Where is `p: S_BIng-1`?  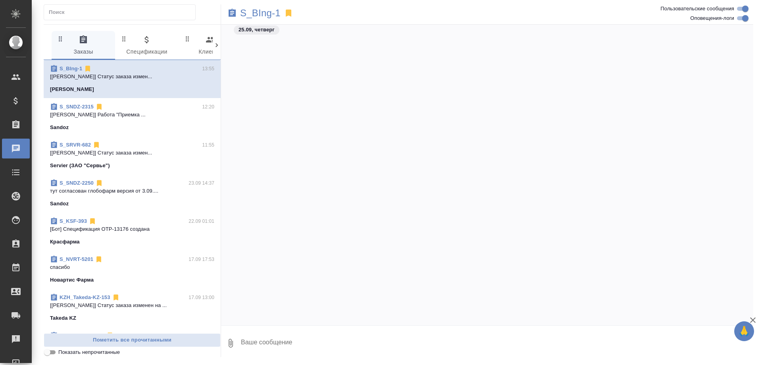
p: S_BIng-1 is located at coordinates (260, 13).